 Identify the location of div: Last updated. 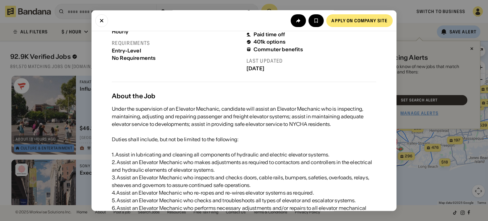
(312, 61).